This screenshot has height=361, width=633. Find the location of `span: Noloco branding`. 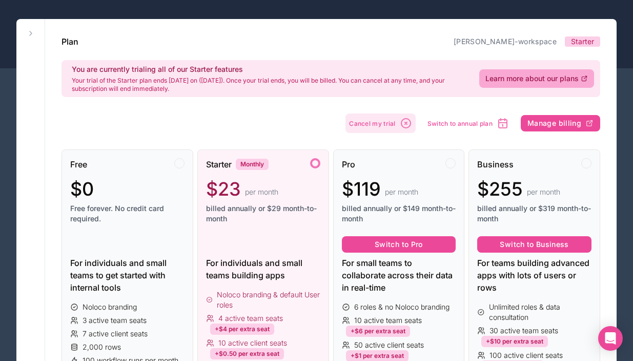

span: Noloco branding is located at coordinates (110, 307).